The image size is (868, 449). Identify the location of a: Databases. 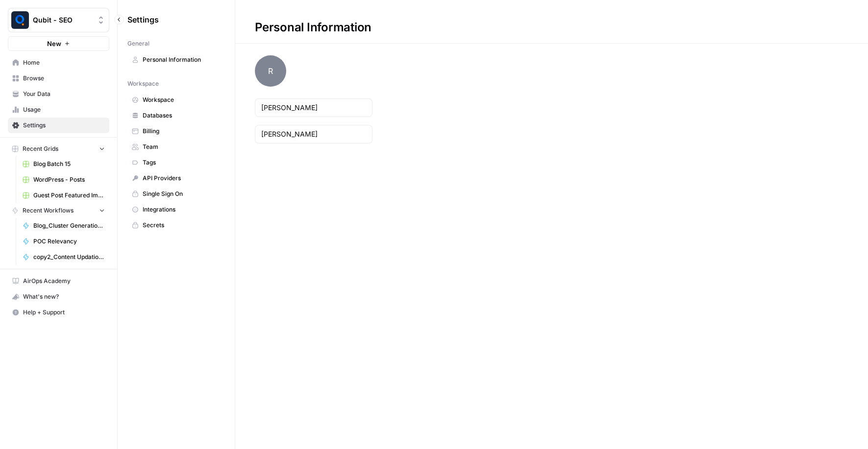
(176, 115).